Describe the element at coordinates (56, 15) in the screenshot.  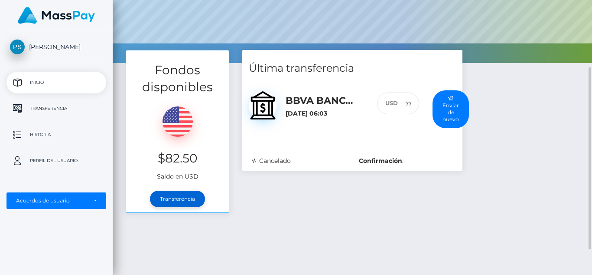
I see `img: MassPay` at that location.